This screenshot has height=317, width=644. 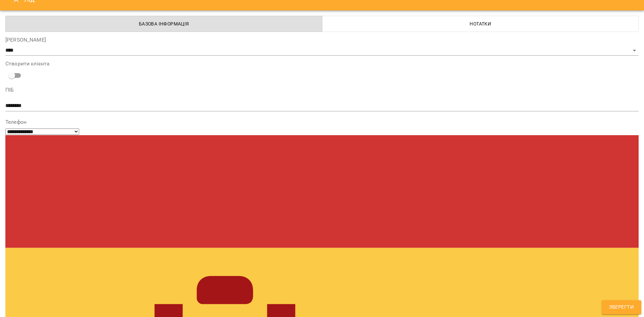 I want to click on select: Phone number country, so click(x=42, y=131).